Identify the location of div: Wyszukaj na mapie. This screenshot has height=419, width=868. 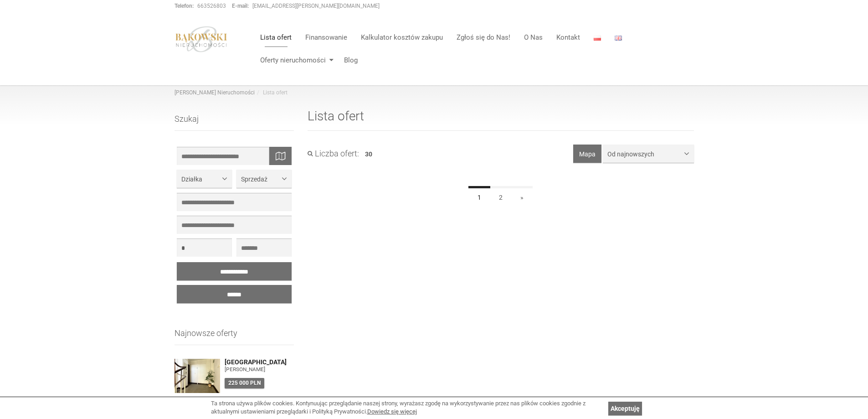
(281, 156).